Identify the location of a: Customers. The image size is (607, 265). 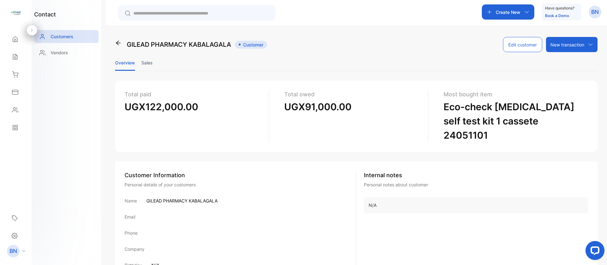
(66, 36).